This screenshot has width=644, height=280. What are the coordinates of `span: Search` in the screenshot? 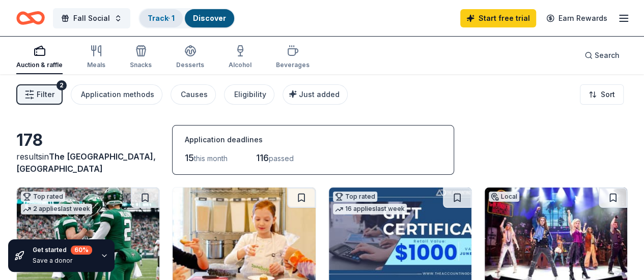 It's located at (606, 55).